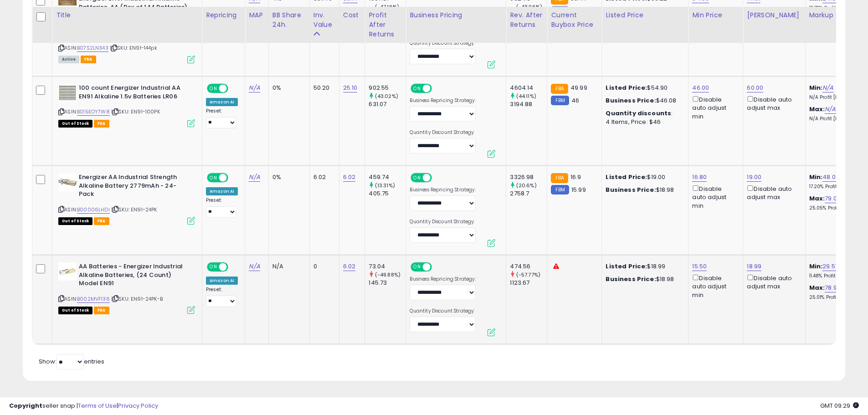 The width and height of the screenshot is (868, 415). I want to click on a: Terms of Use, so click(97, 405).